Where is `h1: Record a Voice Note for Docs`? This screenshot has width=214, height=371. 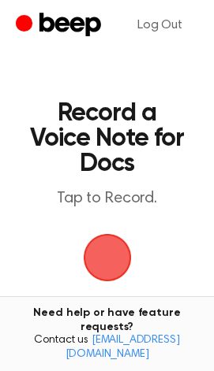 h1: Record a Voice Note for Docs is located at coordinates (106, 139).